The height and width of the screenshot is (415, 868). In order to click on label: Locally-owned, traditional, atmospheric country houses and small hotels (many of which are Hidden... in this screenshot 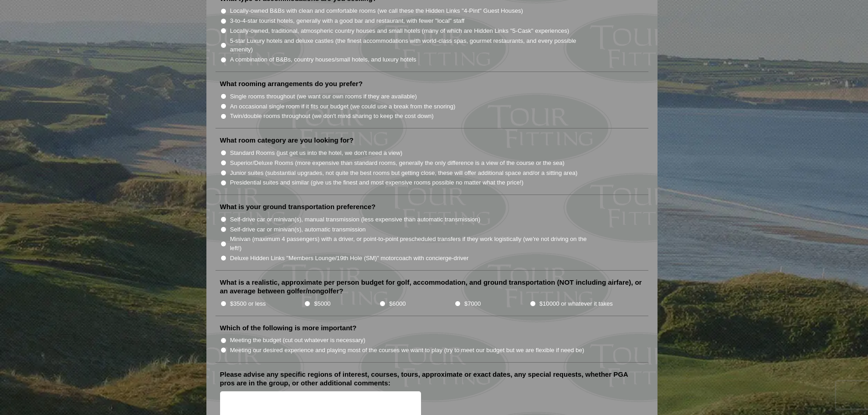, I will do `click(400, 31)`.